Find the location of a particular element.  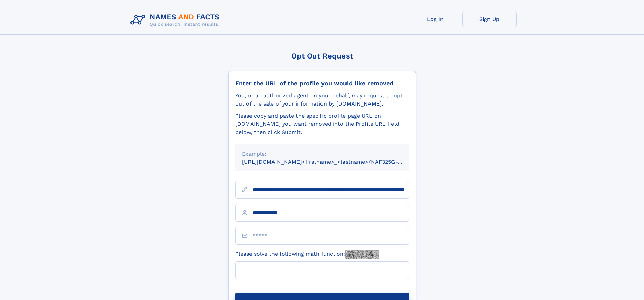

a: Log In is located at coordinates (435, 19).